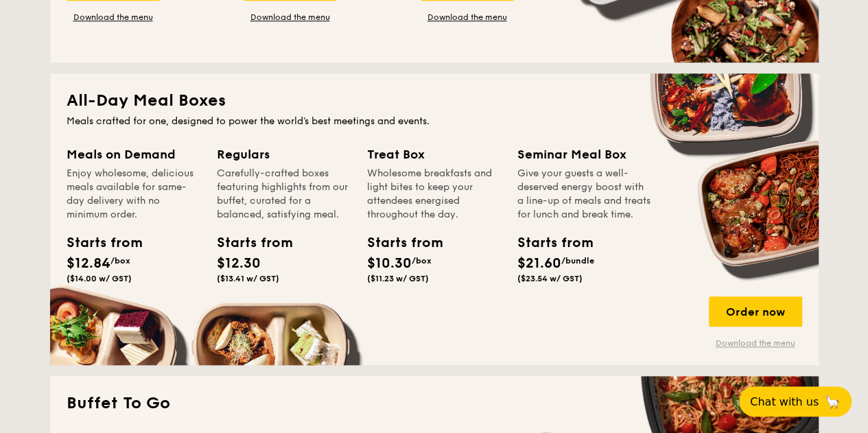 Image resolution: width=868 pixels, height=433 pixels. I want to click on span: $12.30, so click(239, 264).